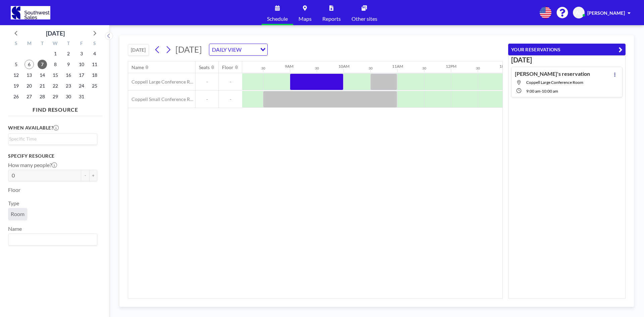 Image resolution: width=644 pixels, height=317 pixels. I want to click on span: Friday, October 17, 2025, so click(82, 75).